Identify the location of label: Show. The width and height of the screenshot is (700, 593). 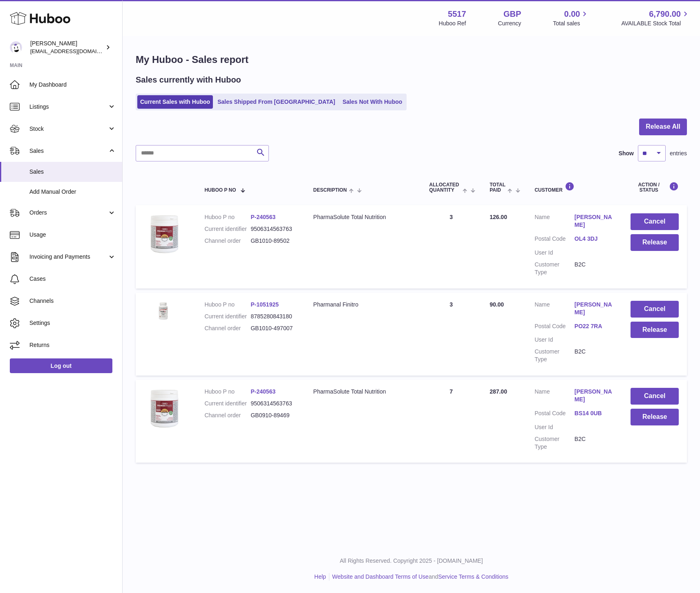
(626, 153).